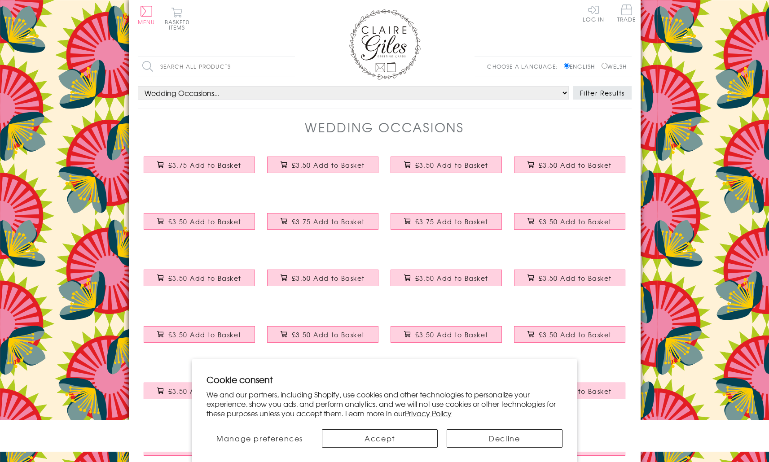  What do you see at coordinates (446, 282) in the screenshot?
I see `a: Wedding Card, Grey Circles, Dad & Step Mum Congratulations on your Wedding Day £3.50 Add to Basket` at bounding box center [446, 282].